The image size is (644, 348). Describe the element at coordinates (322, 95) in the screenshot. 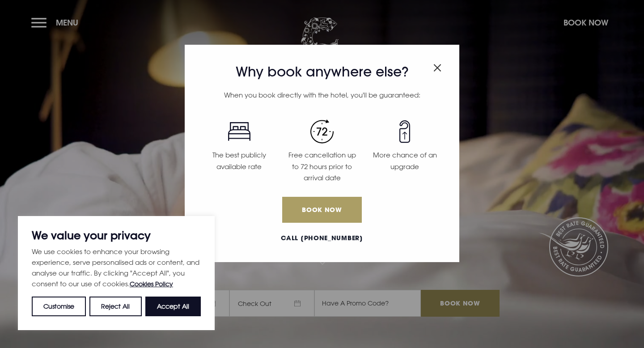

I see `p: When you book directly with the hotel, you'll be guaranteed:` at that location.